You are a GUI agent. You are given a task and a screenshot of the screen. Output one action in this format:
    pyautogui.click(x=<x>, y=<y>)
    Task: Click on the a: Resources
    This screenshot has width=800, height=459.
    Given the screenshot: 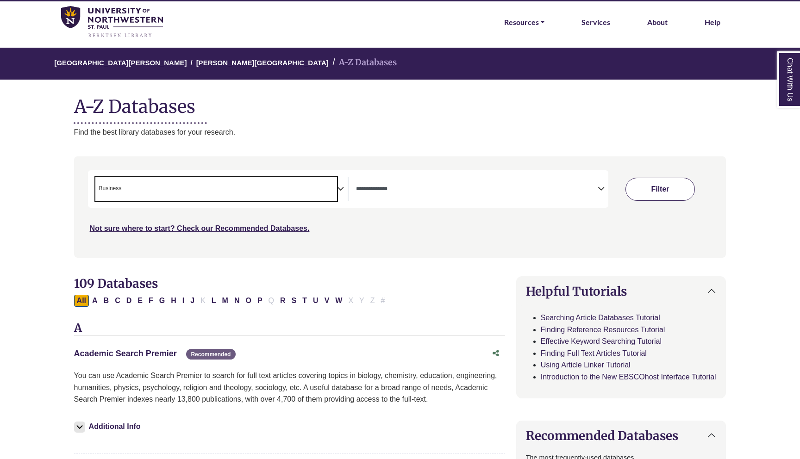 What is the action you would take?
    pyautogui.click(x=524, y=22)
    